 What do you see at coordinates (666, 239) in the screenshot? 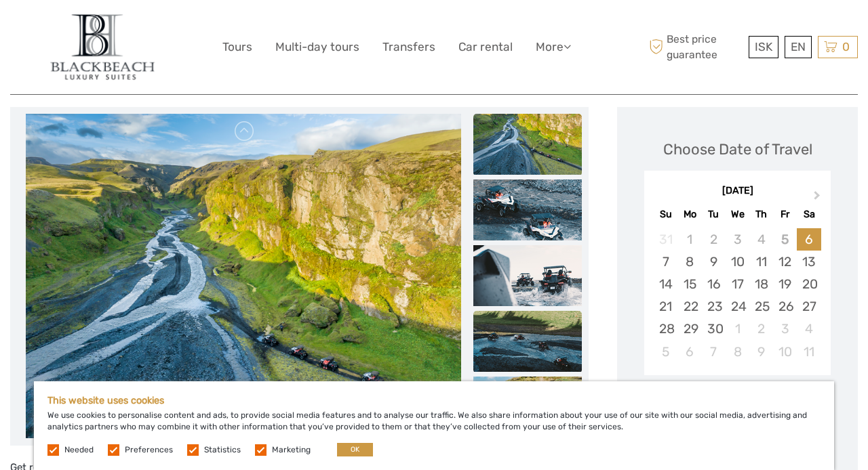
I see `div: Not available Sunday, August 31st, 2025` at bounding box center [666, 239].